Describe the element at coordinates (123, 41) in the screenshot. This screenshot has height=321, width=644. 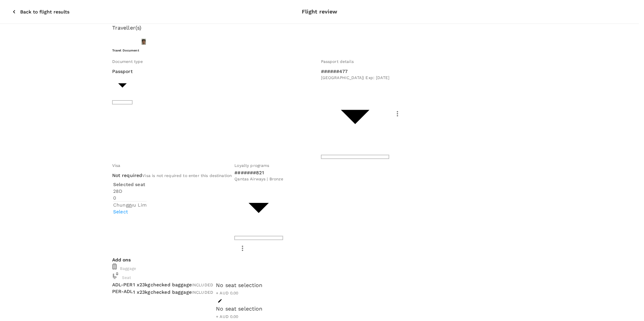
I see `p: Traveller 1 :` at that location.